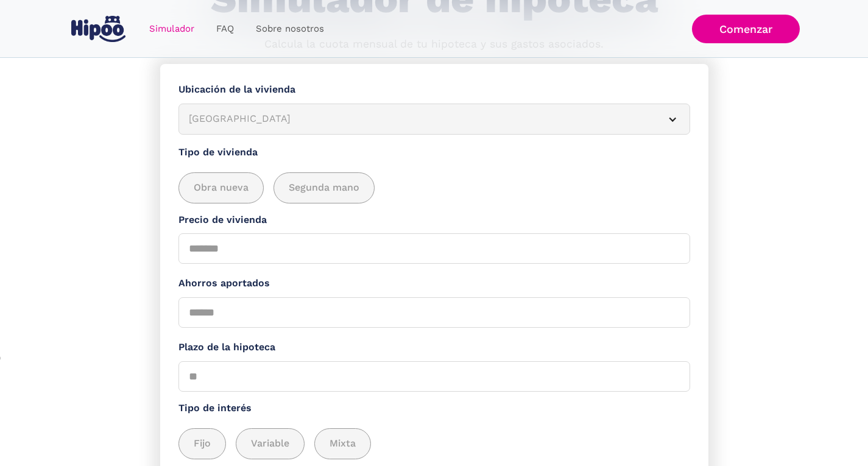  What do you see at coordinates (99, 29) in the screenshot?
I see `a: home` at bounding box center [99, 29].